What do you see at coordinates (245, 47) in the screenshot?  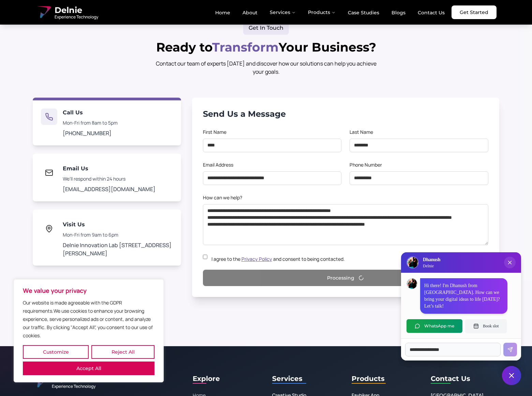 I see `span: Transform` at bounding box center [245, 47].